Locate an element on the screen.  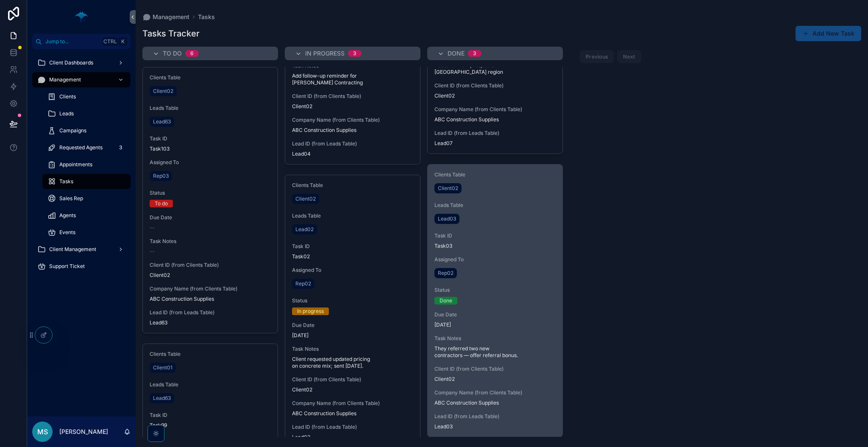
span: Client Dashboards is located at coordinates (71, 62).